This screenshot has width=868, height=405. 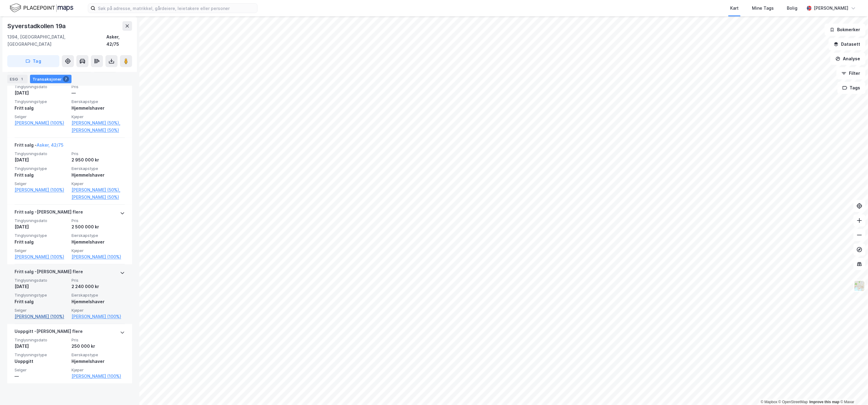 What do you see at coordinates (41, 8) in the screenshot?
I see `img: logo.f888ab2527a4732fd821a326f86c7f29.svg` at bounding box center [41, 8].